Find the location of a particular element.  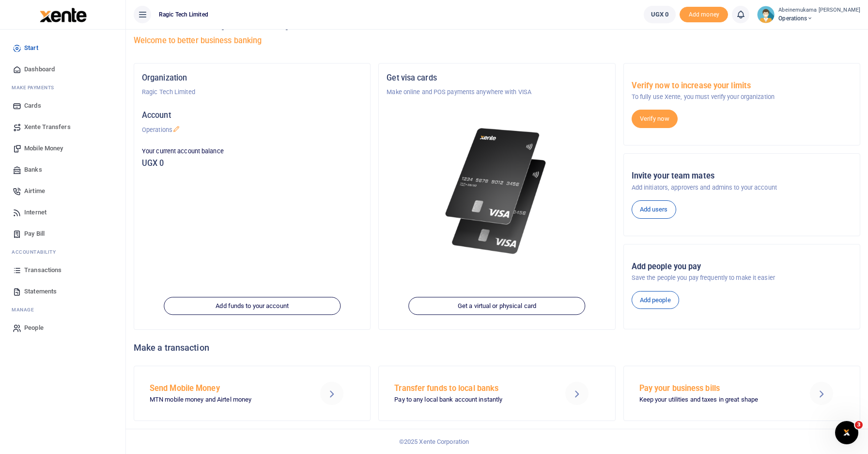

a: Mobile Money is located at coordinates (62, 148).